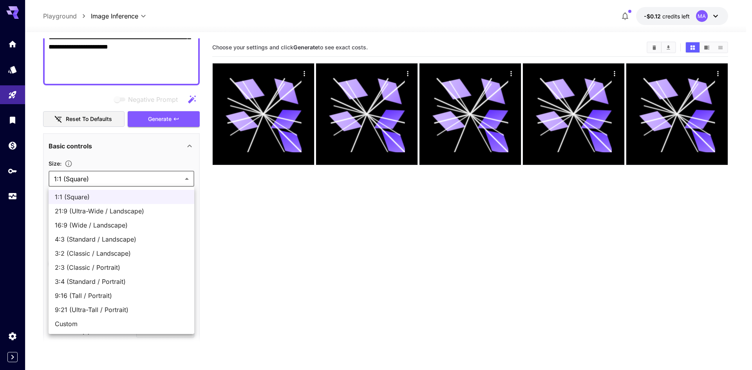 The height and width of the screenshot is (370, 752). What do you see at coordinates (121, 239) in the screenshot?
I see `span: 4:3 (Standard / Landscape)` at bounding box center [121, 239].